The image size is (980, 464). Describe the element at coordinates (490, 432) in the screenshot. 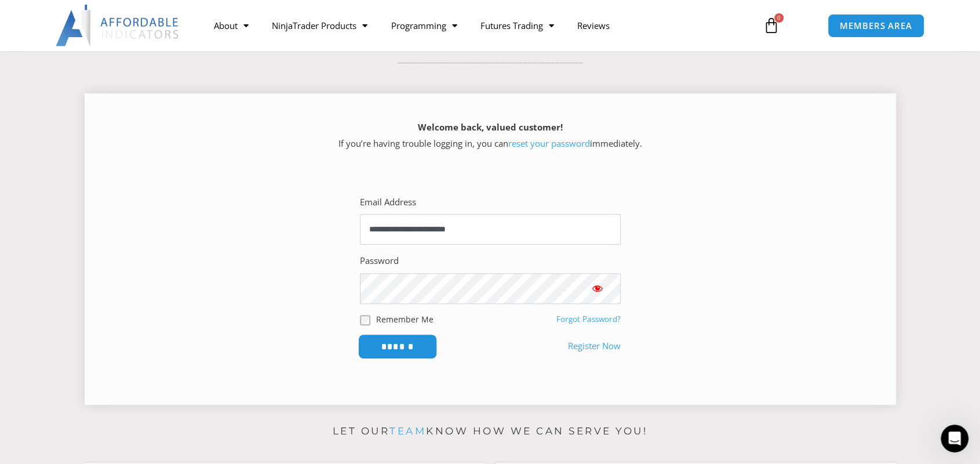

I see `p: Let our know how we can serve you!` at that location.